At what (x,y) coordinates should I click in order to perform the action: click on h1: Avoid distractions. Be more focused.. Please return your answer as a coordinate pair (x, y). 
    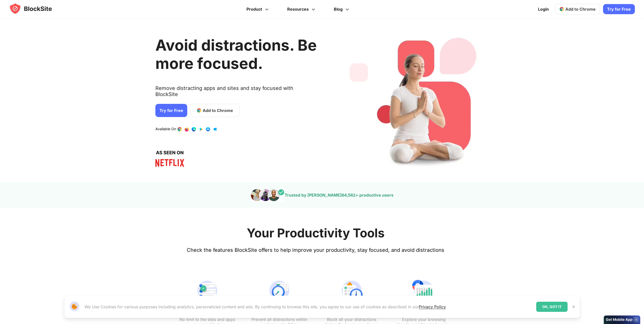
    Looking at the image, I should click on (236, 54).